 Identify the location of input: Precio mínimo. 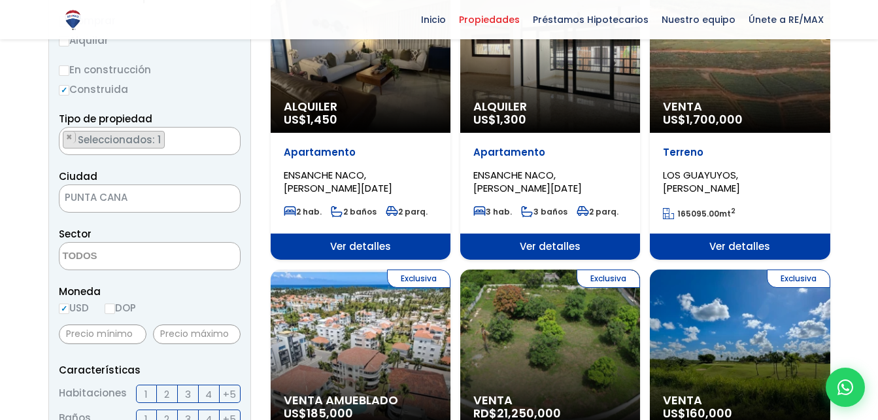
(103, 334).